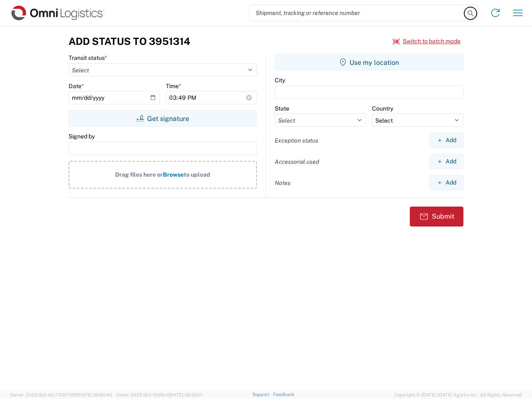  What do you see at coordinates (297, 162) in the screenshot?
I see `label: Accessorial used` at bounding box center [297, 162].